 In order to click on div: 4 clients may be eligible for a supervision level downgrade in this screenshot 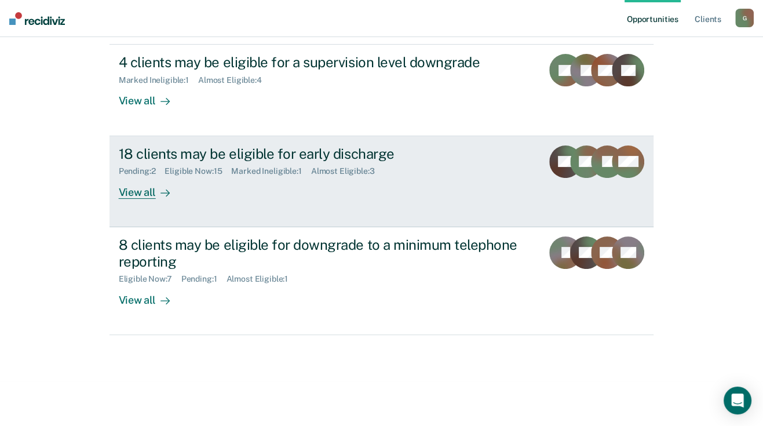, I will do `click(322, 62)`.